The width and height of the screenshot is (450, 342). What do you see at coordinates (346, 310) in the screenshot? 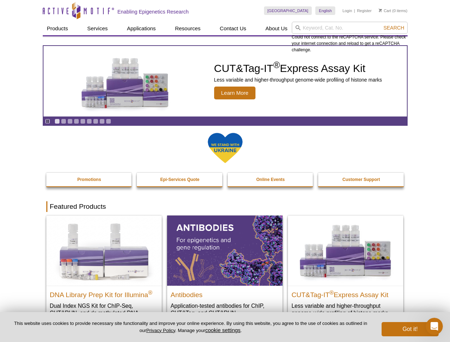
I see `p: Less variable and higher-throughput genome-wide profiling of histone marks​.` at bounding box center [346, 310].